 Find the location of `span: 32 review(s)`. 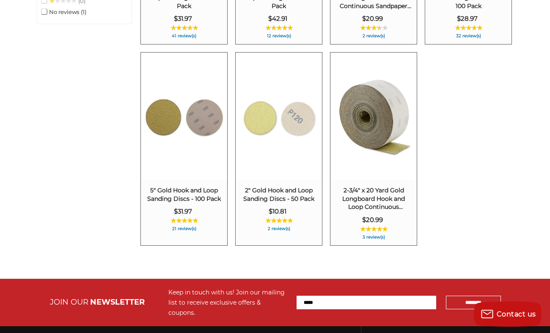

span: 32 review(s) is located at coordinates (469, 36).